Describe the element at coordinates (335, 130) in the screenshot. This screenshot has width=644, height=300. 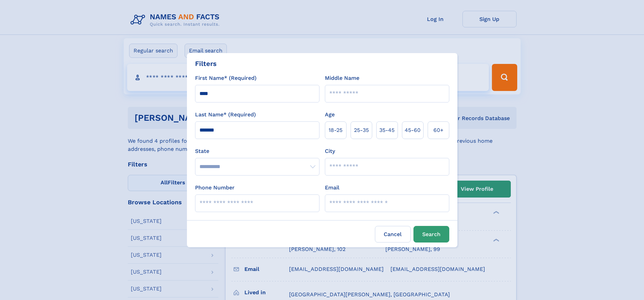
I see `span: 18‑25` at that location.